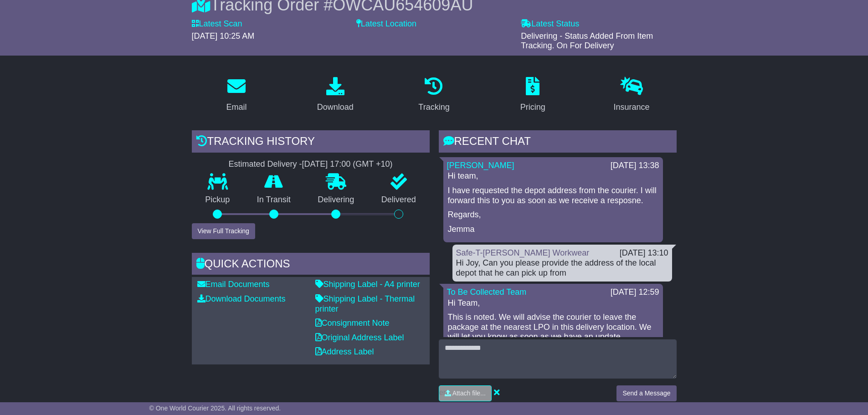  Describe the element at coordinates (387, 24) in the screenshot. I see `label: Latest Location` at that location.